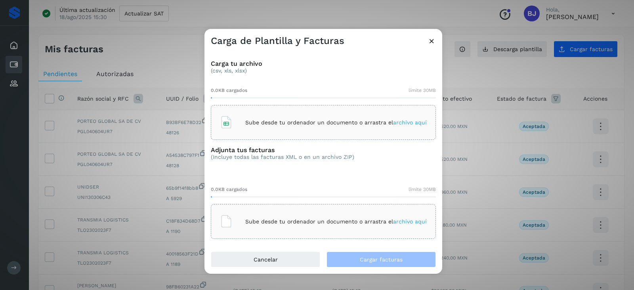  I want to click on button: Cargar facturas, so click(381, 260).